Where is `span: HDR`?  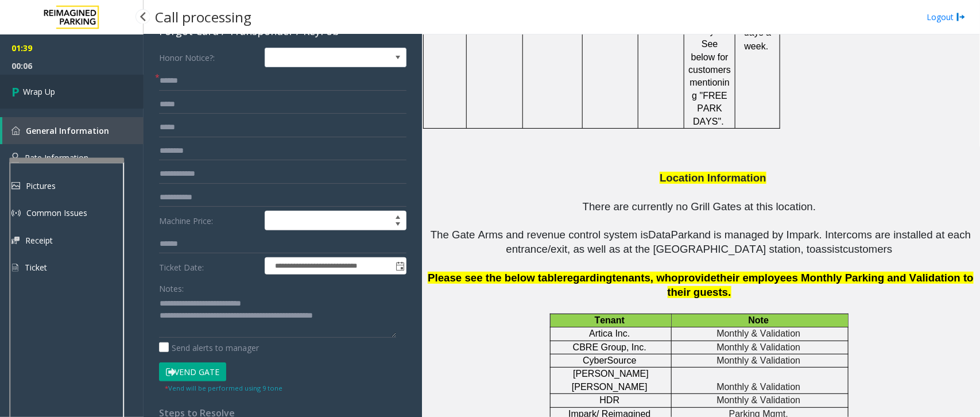
span: HDR is located at coordinates (609, 400).